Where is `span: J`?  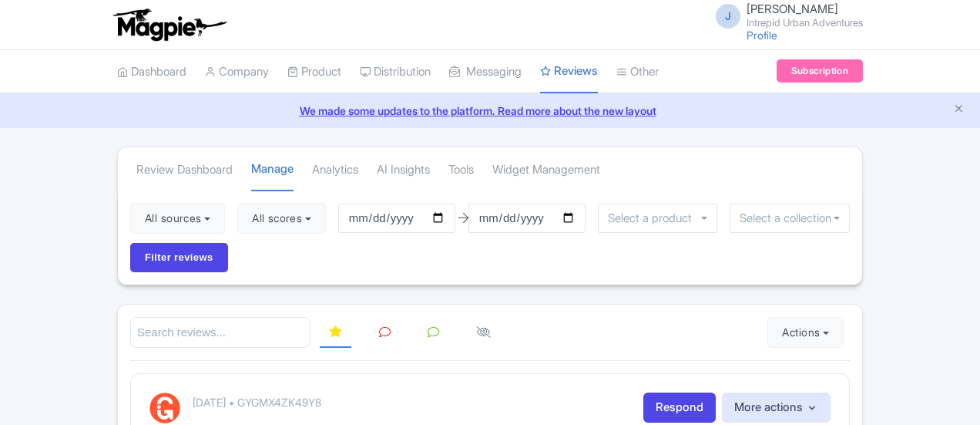
span: J is located at coordinates (728, 16).